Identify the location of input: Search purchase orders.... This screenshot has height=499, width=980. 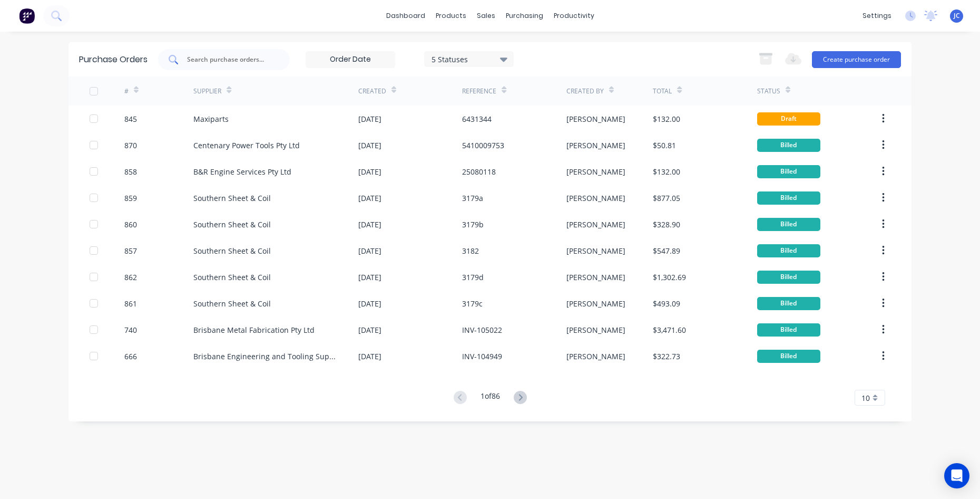
(230, 60).